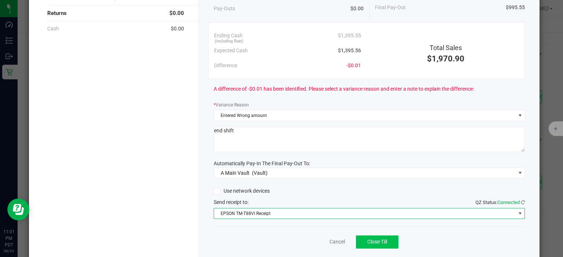 This screenshot has height=257, width=563. I want to click on span: Automatically Pay-In The Final Pay-Out To:, so click(262, 164).